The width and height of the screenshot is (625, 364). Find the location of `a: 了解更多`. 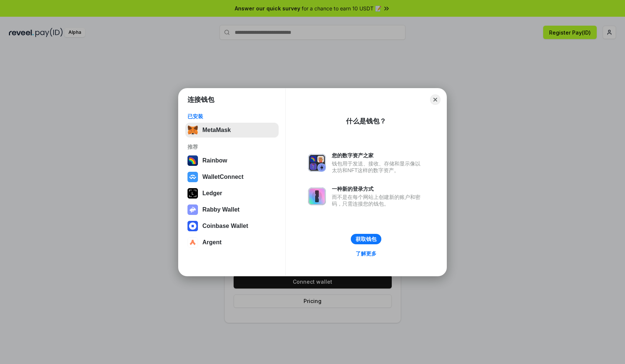

a: 了解更多 is located at coordinates (366, 253).